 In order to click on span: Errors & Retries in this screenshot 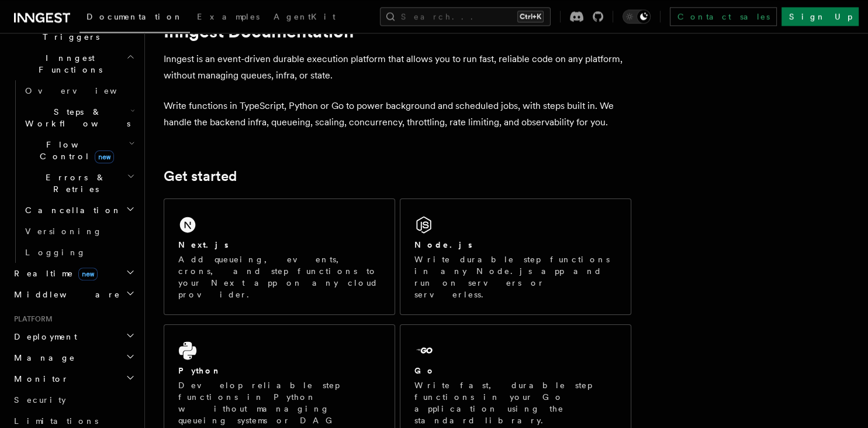, I will do `click(73, 183)`.